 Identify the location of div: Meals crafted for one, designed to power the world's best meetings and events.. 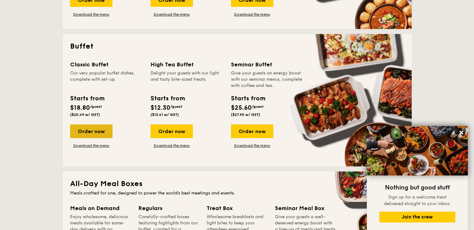
(237, 193).